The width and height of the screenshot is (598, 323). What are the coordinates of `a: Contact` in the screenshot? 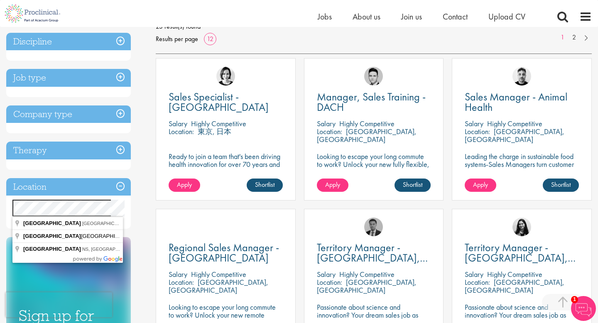 It's located at (455, 17).